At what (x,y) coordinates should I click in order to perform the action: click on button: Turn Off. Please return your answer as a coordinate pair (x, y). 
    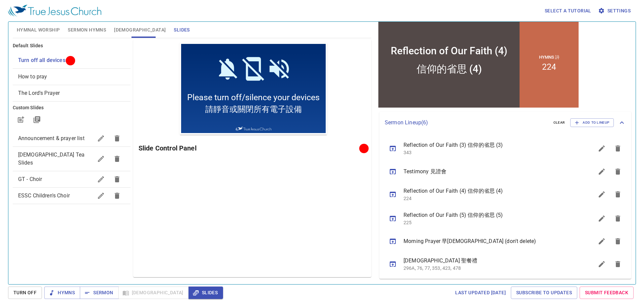
    Looking at the image, I should click on (25, 293).